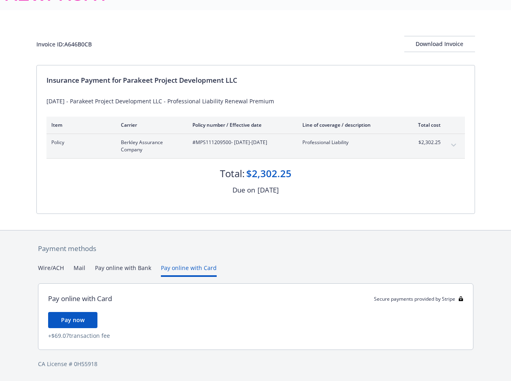  Describe the element at coordinates (439, 44) in the screenshot. I see `button: Download Invoice` at that location.